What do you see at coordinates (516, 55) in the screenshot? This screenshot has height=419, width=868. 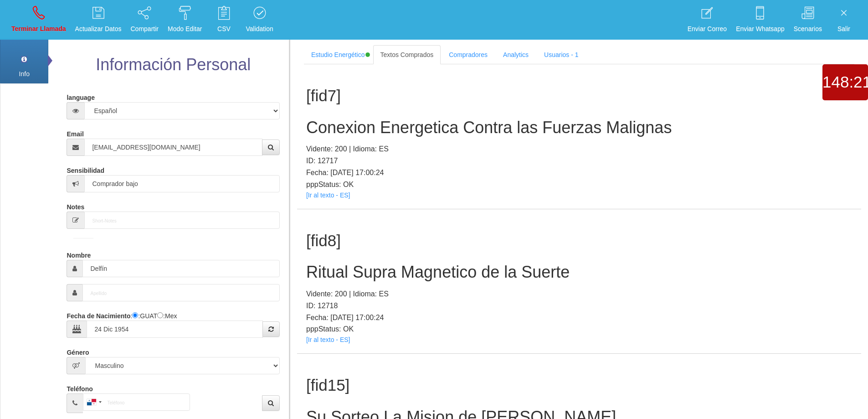 I see `a: Analytics` at bounding box center [516, 55].